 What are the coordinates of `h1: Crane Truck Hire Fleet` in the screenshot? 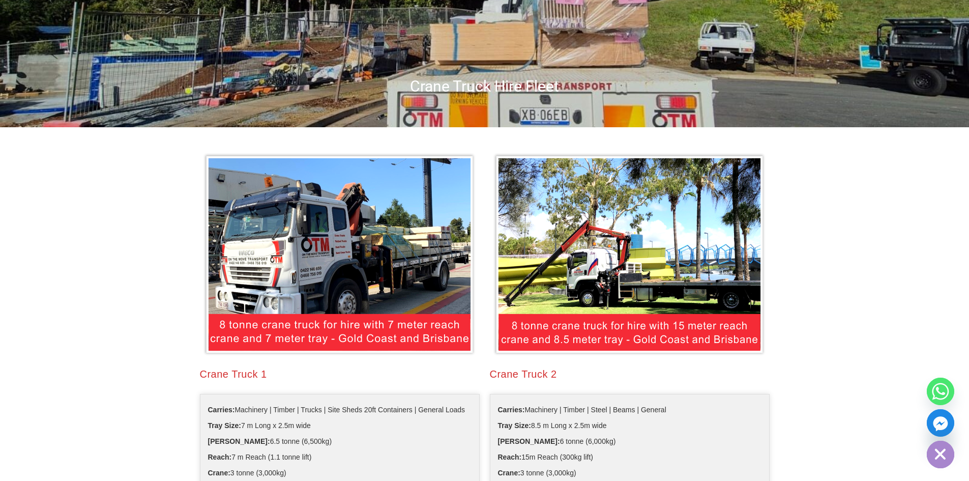 It's located at (485, 86).